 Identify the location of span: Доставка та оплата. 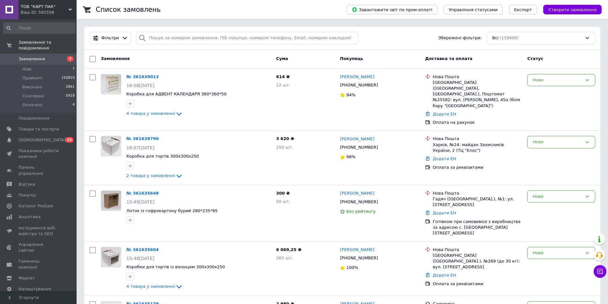
(449, 58).